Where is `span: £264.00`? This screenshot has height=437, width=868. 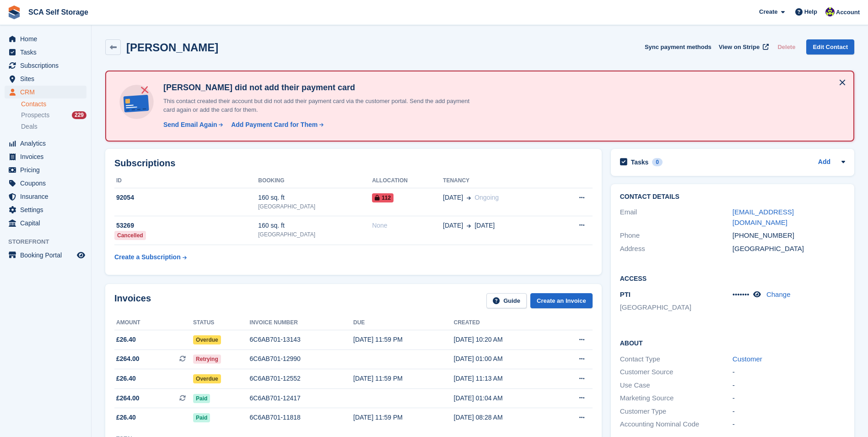
span: £264.00 is located at coordinates (128, 359).